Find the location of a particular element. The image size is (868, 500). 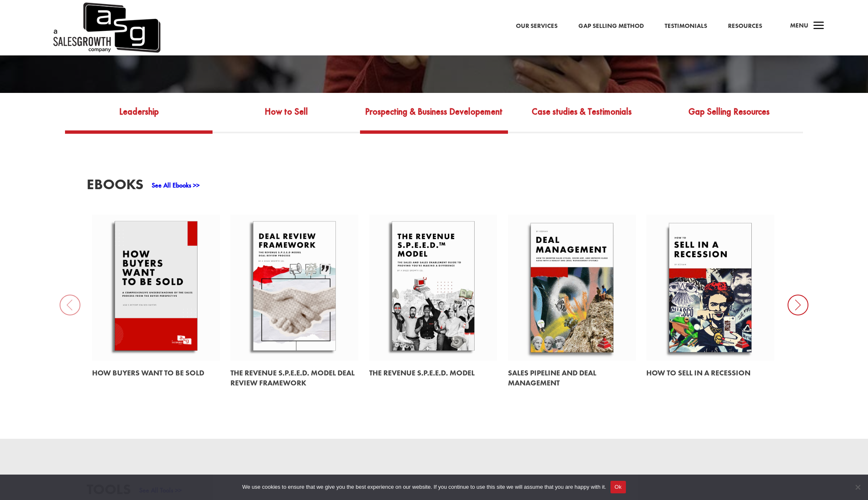

a: Our Services is located at coordinates (537, 26).